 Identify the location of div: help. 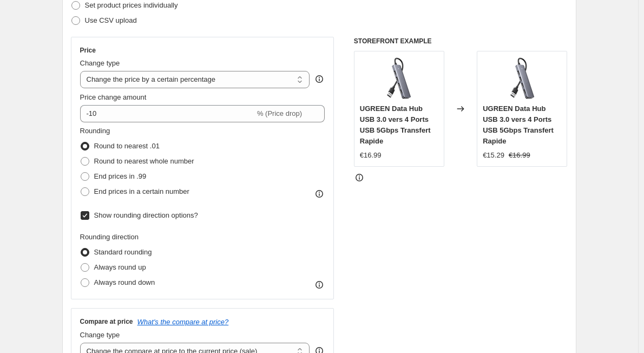
(319, 79).